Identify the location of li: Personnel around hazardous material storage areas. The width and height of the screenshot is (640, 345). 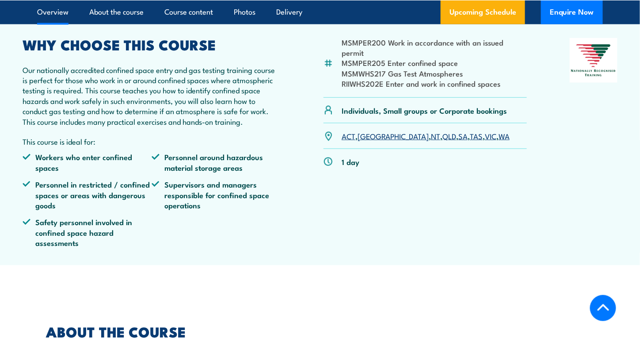
(216, 162).